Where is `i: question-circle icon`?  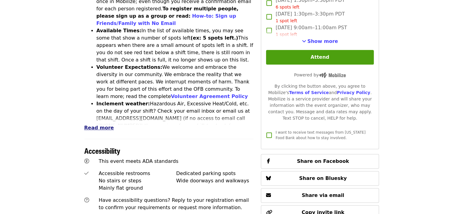
i: question-circle icon is located at coordinates (87, 200).